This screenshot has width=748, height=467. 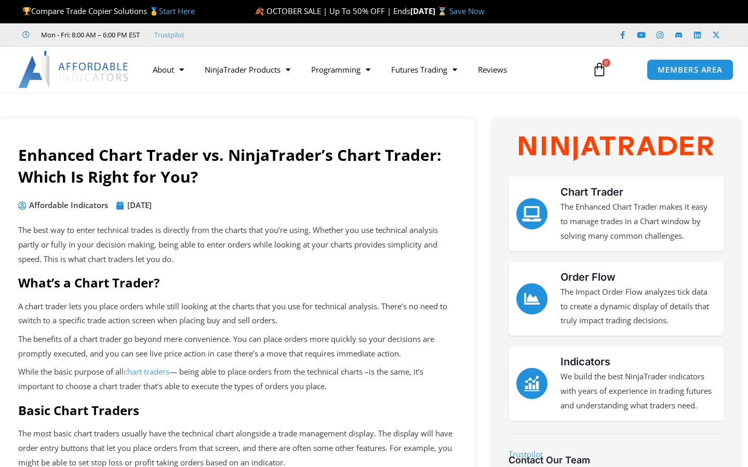 I want to click on span: MEMBERS AREA, so click(x=689, y=70).